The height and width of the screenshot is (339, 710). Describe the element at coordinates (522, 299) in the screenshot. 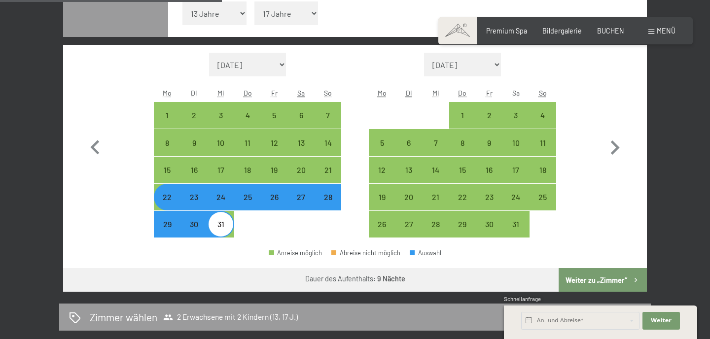

I see `span: Schnellanfrage` at that location.